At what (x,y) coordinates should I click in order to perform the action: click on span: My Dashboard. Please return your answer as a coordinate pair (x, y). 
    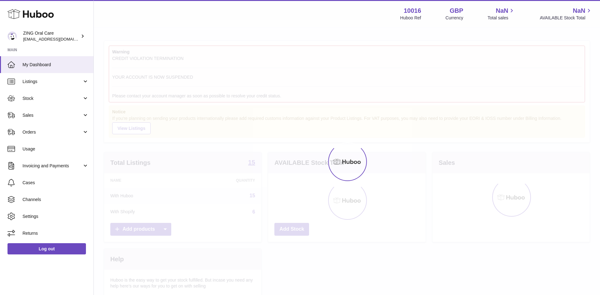
    Looking at the image, I should click on (56, 65).